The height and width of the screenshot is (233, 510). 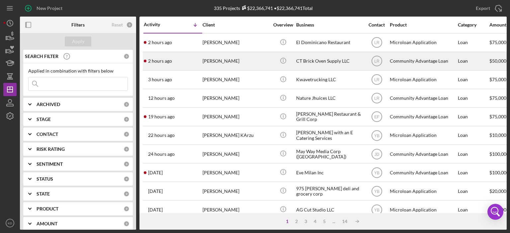 I want to click on span: $100,000, so click(x=499, y=173).